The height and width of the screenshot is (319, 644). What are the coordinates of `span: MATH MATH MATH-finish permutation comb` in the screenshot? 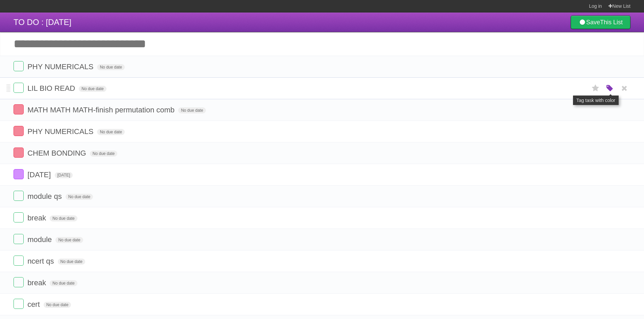 It's located at (102, 110).